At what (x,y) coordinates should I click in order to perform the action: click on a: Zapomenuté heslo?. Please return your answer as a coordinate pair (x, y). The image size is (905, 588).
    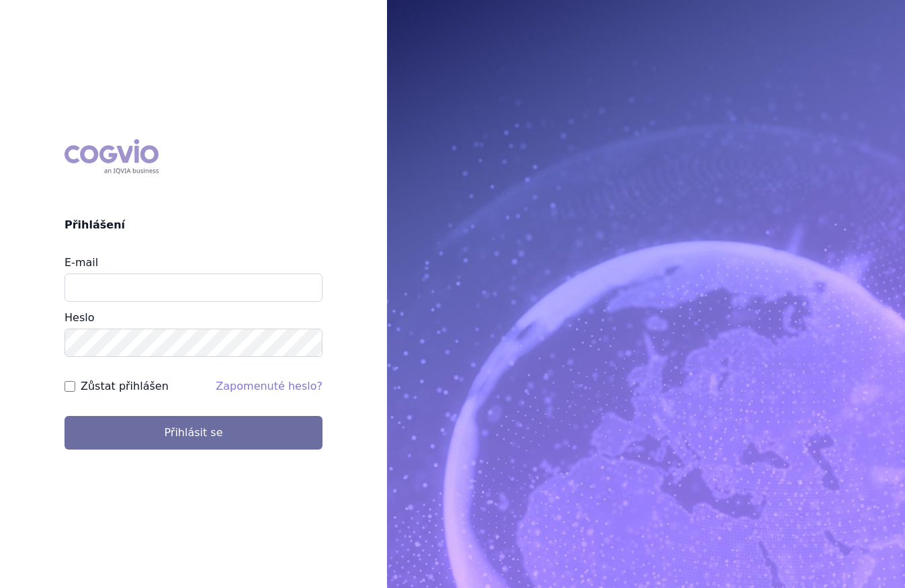
    Looking at the image, I should click on (269, 385).